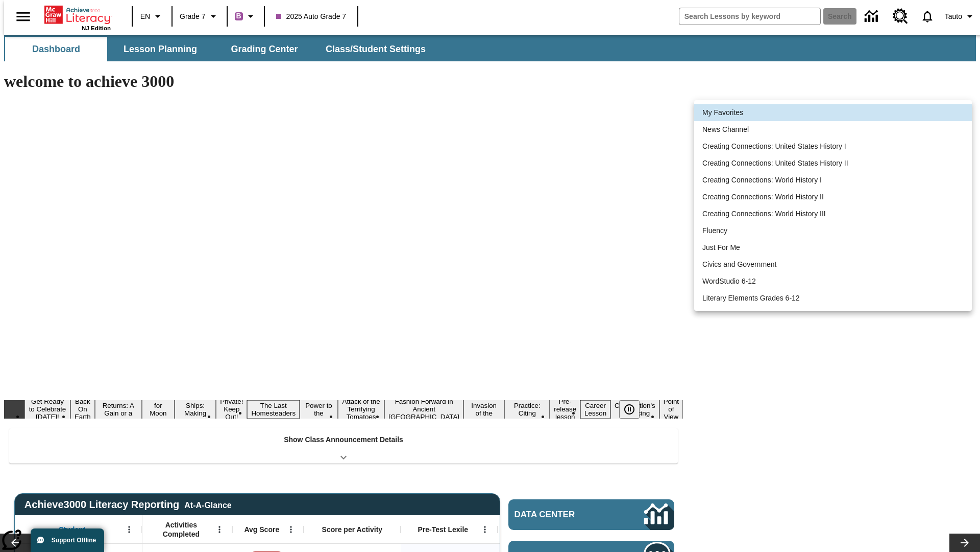  I want to click on li: Creating Connections: United States History II, so click(833, 163).